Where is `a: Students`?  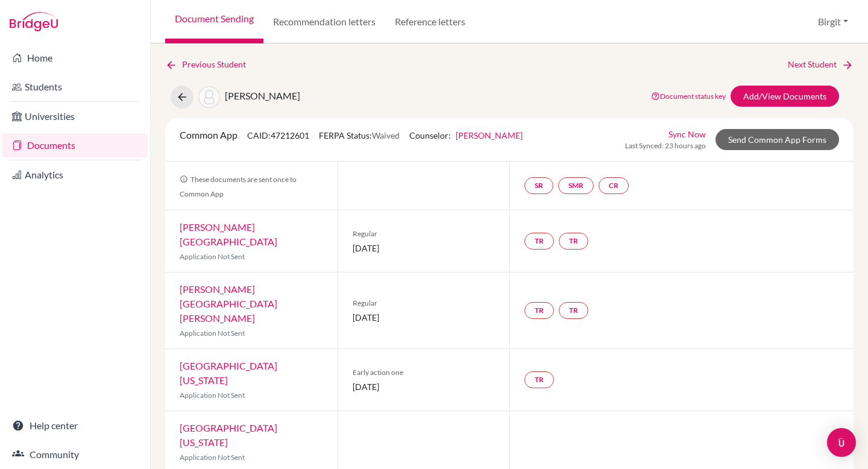 a: Students is located at coordinates (75, 87).